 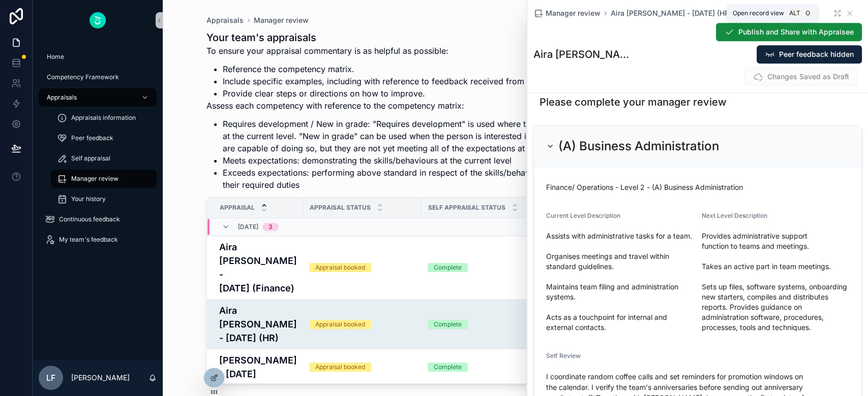 I want to click on li: Reference the competency matrix., so click(x=485, y=69).